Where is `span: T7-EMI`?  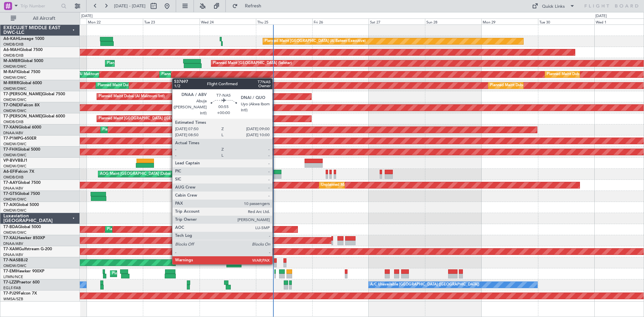 span: T7-EMI is located at coordinates (10, 272).